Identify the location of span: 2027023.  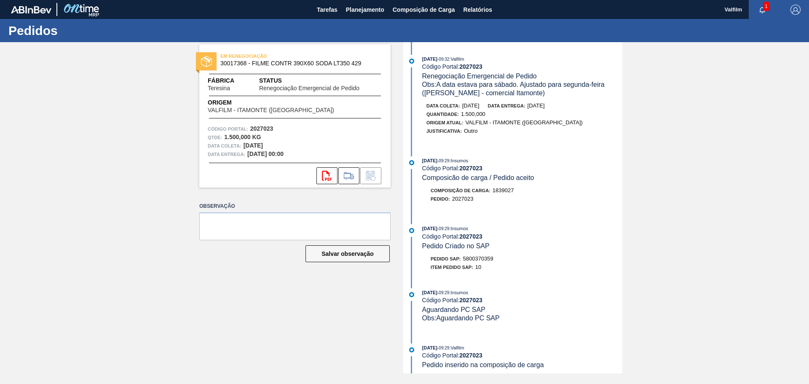
(463, 199).